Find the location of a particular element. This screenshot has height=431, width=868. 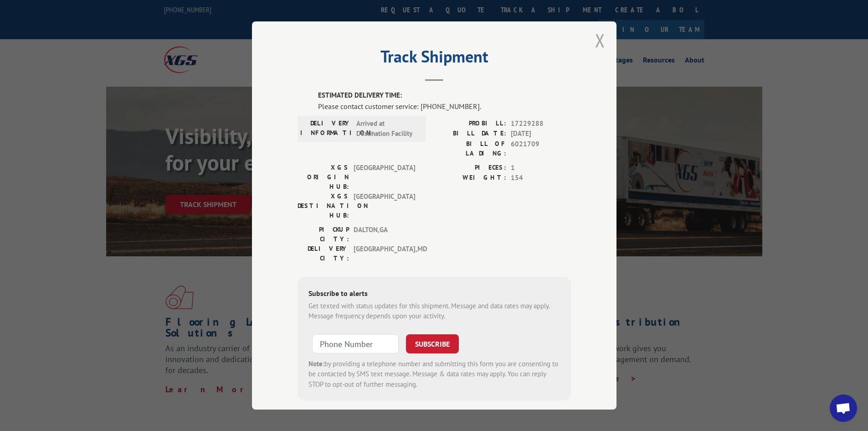

span: 6021709 is located at coordinates (541, 149).